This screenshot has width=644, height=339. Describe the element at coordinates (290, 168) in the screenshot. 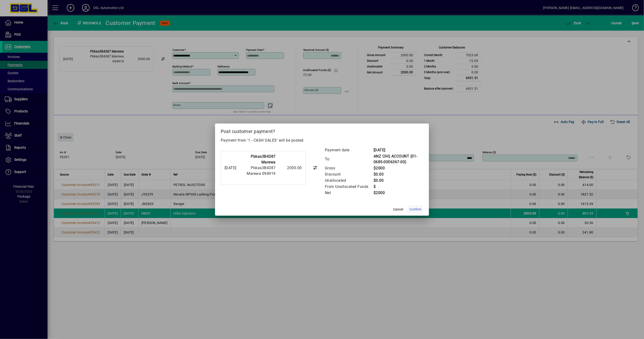

I see `div: 2000.00` at that location.